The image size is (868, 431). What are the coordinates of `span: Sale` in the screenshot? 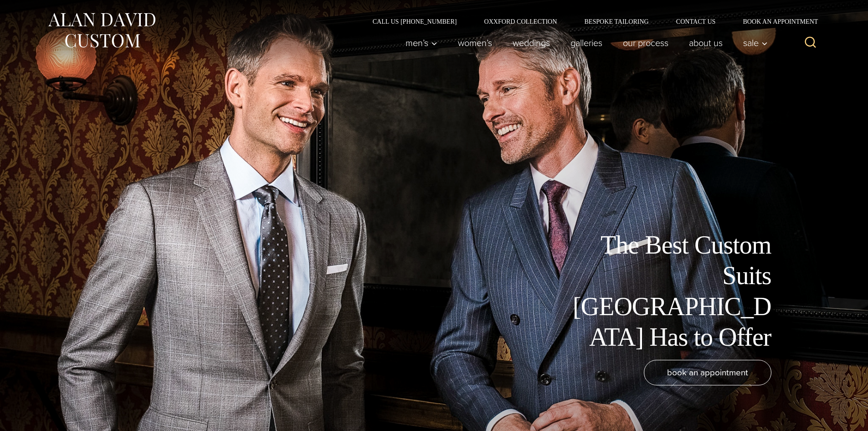 It's located at (755, 43).